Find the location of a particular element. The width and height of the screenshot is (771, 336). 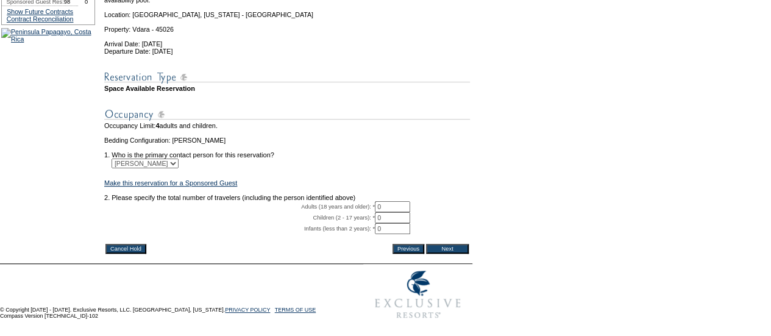

td: Infants (less than 2 years): * is located at coordinates (239, 228).